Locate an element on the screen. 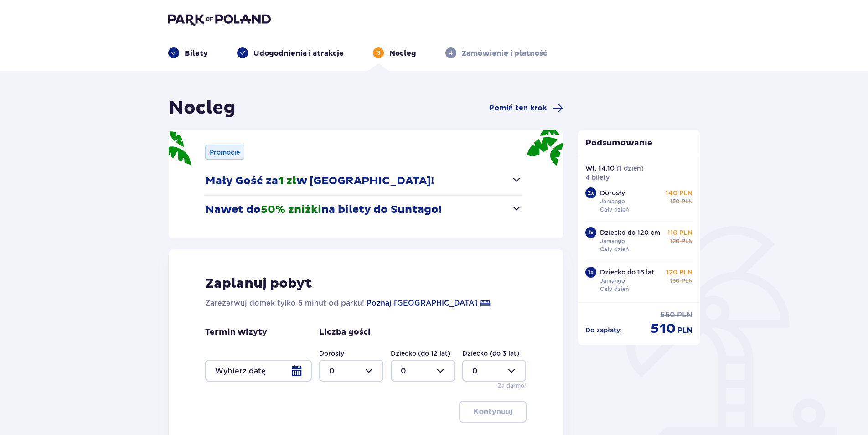  span: 510 is located at coordinates (663, 328).